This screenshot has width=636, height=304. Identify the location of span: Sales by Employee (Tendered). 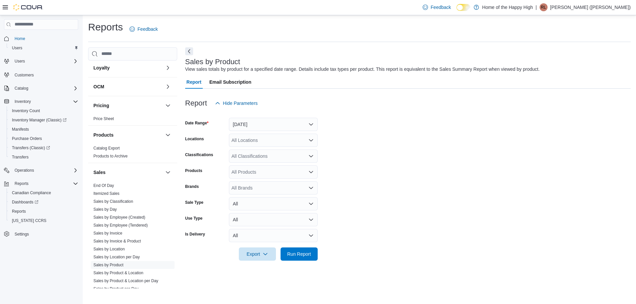
(120, 225).